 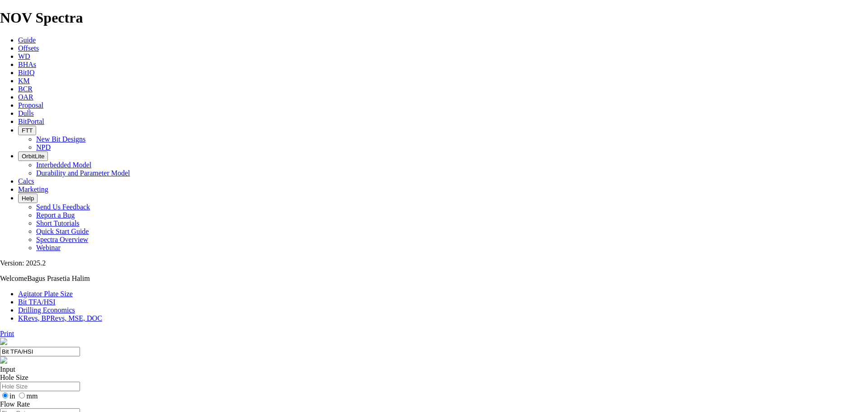 I want to click on a: Marketing, so click(x=33, y=189).